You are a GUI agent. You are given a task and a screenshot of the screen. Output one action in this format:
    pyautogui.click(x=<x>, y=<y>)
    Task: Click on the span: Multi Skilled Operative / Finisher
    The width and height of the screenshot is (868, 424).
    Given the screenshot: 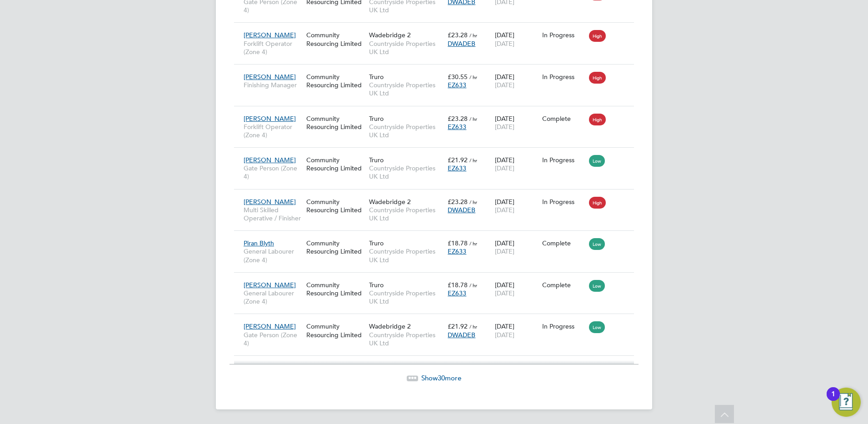 What is the action you would take?
    pyautogui.click(x=273, y=214)
    